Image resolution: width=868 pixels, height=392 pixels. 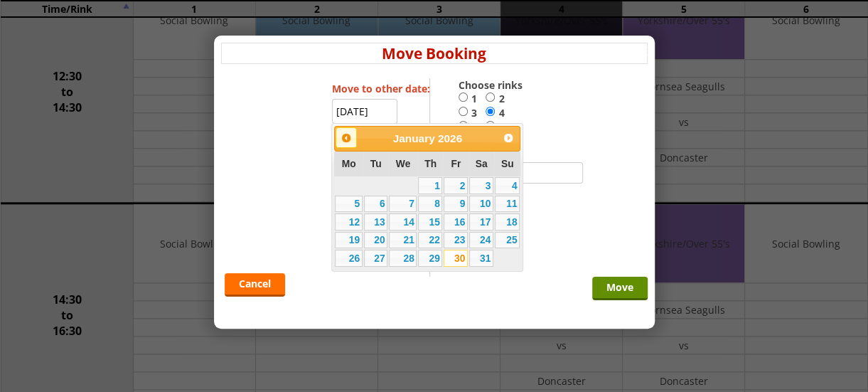 What do you see at coordinates (482, 163) in the screenshot?
I see `span: Saturday` at bounding box center [482, 163].